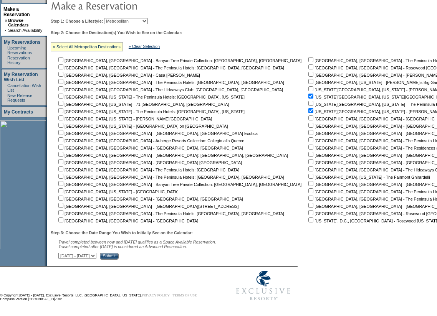  I want to click on a: Make a Reservation, so click(17, 12).